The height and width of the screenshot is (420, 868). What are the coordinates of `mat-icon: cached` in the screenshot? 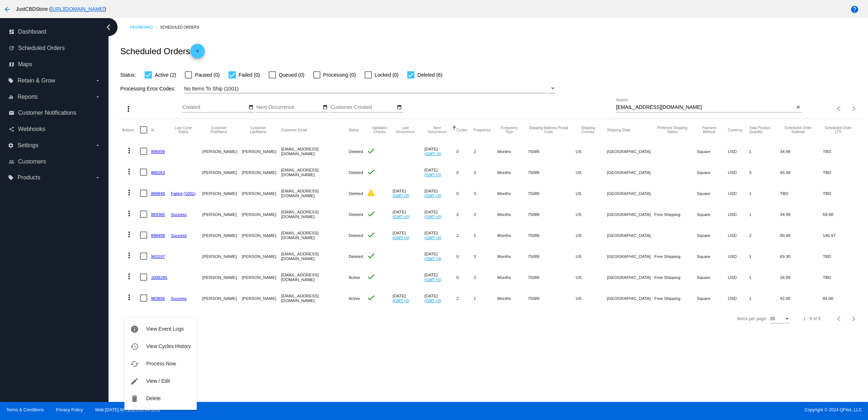 It's located at (134, 364).